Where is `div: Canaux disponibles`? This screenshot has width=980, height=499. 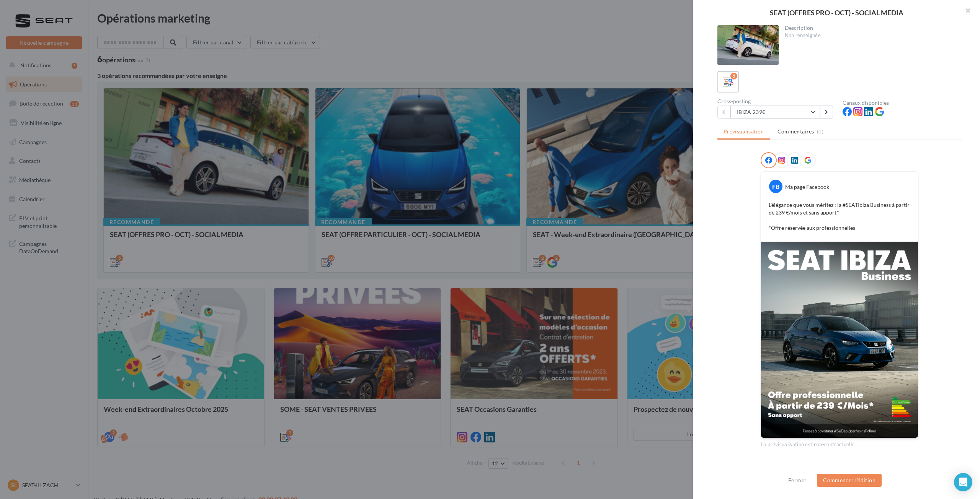
div: Canaux disponibles is located at coordinates (902, 103).